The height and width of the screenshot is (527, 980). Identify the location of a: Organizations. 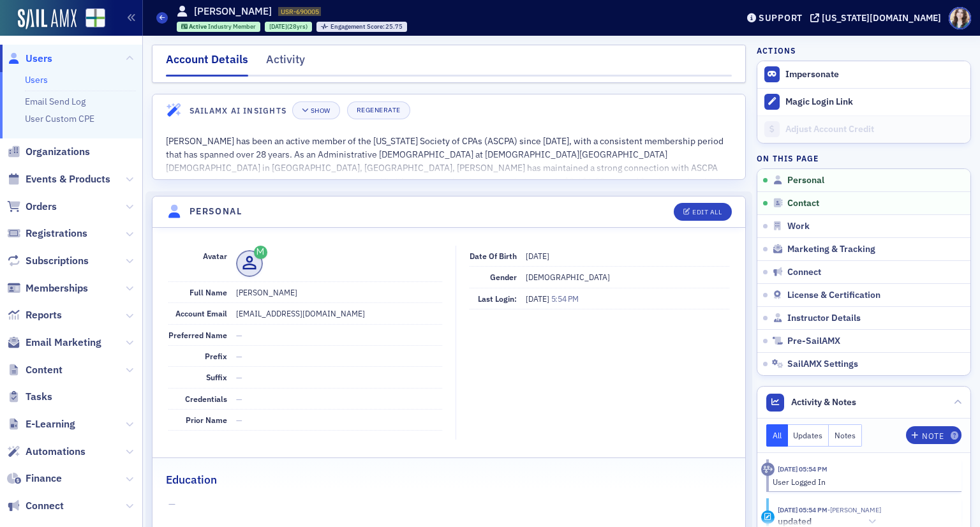
(49, 152).